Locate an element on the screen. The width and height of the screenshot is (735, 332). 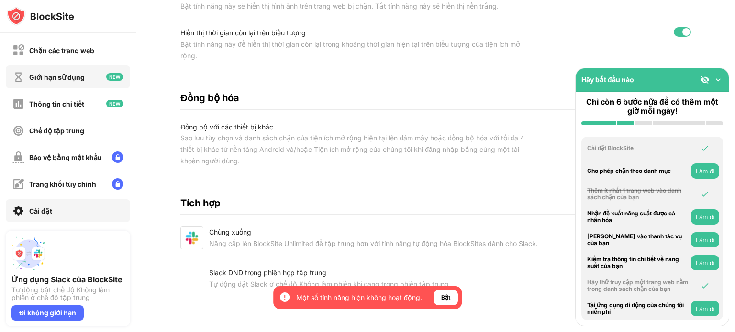
font: Chặn các trang web is located at coordinates (62, 50).